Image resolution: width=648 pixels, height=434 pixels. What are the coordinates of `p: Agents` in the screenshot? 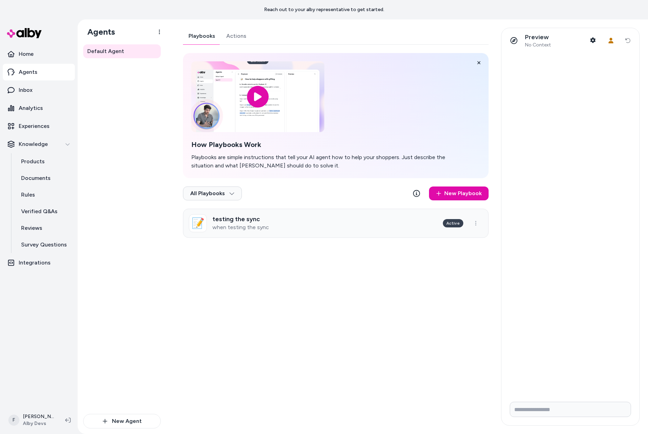 It's located at (28, 72).